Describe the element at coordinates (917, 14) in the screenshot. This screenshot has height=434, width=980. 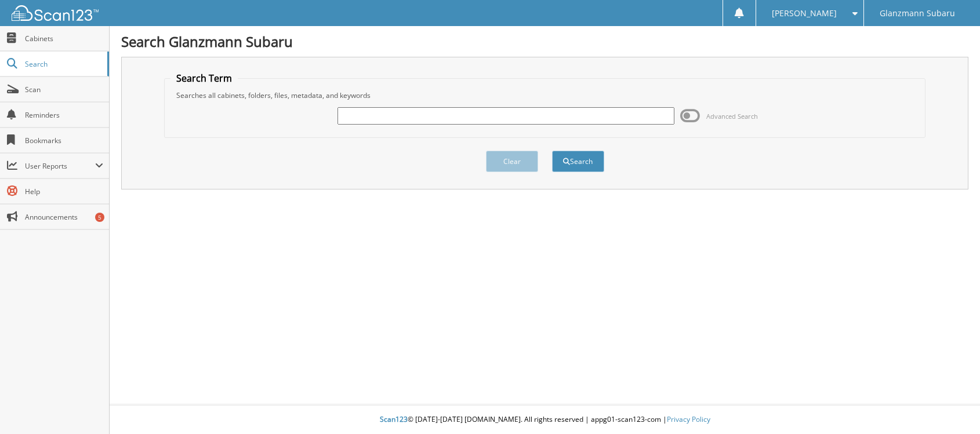
I see `span: Glanzmann Subaru` at that location.